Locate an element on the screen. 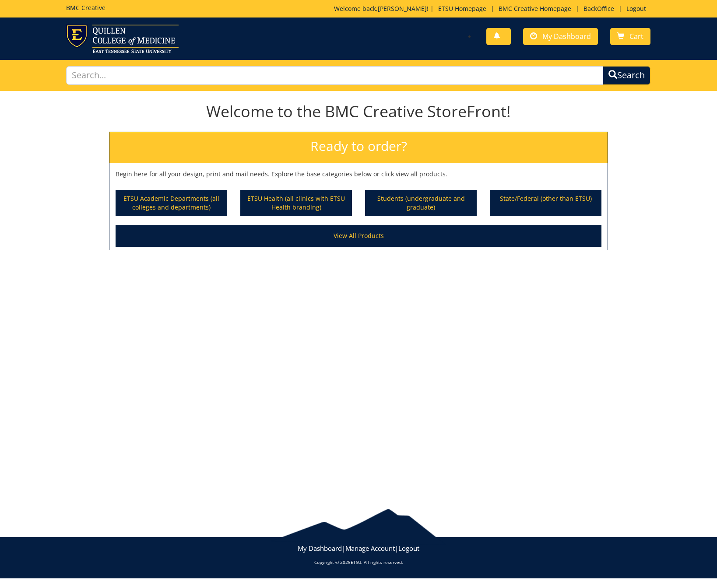 Image resolution: width=717 pixels, height=588 pixels. a: ETSU Academic Departments (all colleges and departments) is located at coordinates (172, 203).